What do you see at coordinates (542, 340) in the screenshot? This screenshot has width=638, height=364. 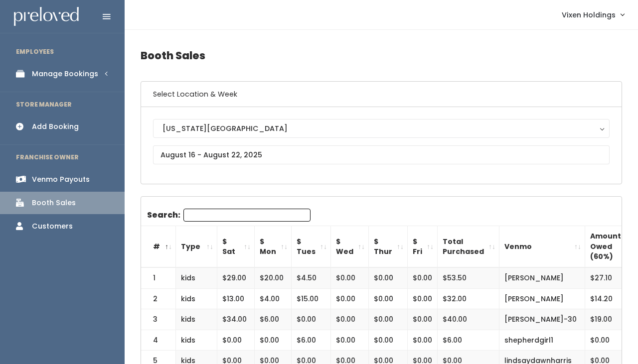 I see `td: shepherdgirl1` at bounding box center [542, 340].